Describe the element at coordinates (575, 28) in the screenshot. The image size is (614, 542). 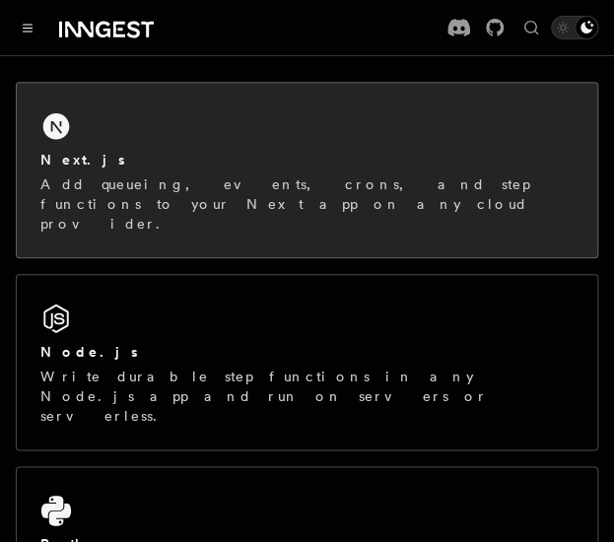
I see `button: Toggle dark mode` at that location.